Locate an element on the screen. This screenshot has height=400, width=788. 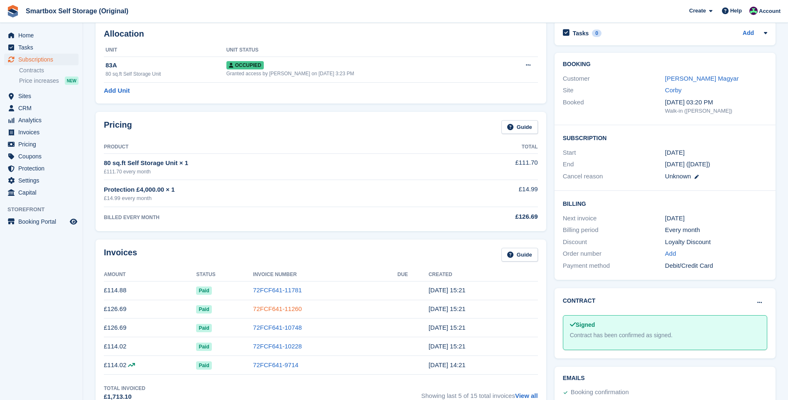
td: £114.88 is located at coordinates (150, 290).